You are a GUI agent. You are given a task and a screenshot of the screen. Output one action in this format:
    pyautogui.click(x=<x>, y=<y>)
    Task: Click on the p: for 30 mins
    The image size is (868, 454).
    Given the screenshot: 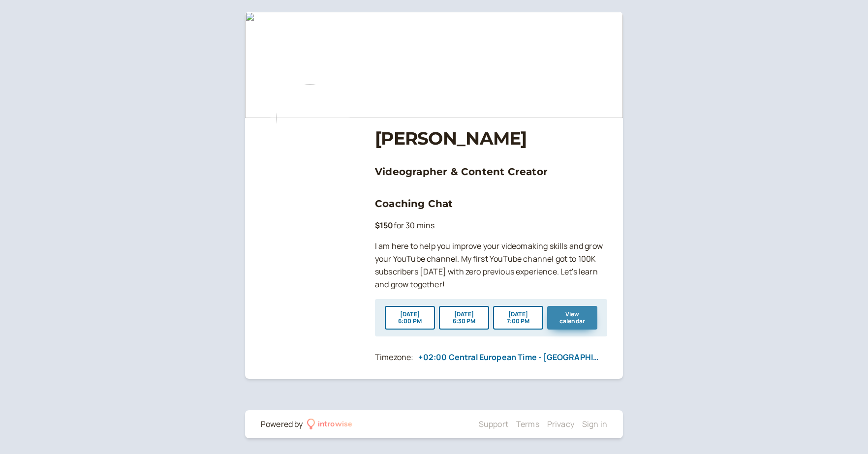 What is the action you would take?
    pyautogui.click(x=491, y=226)
    